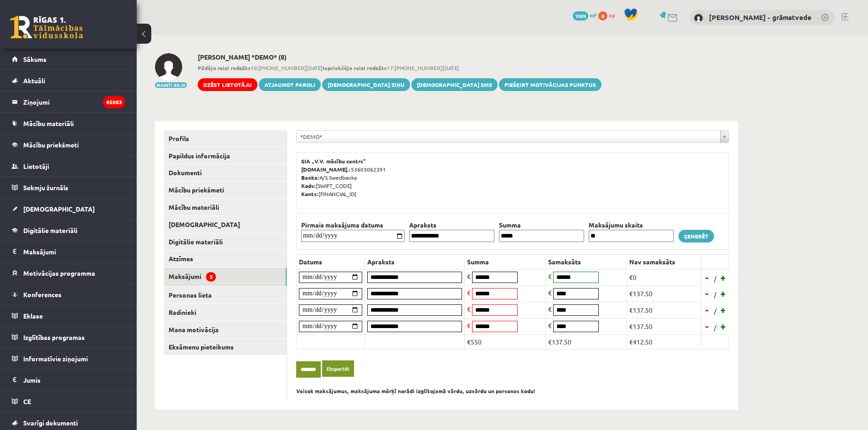 The width and height of the screenshot is (868, 430). Describe the element at coordinates (415, 391) in the screenshot. I see `b: Veicot maksājumus, maksājuma mērķī norādi izglītojamā vārdu, uzvārdu un personas kodu!` at that location.